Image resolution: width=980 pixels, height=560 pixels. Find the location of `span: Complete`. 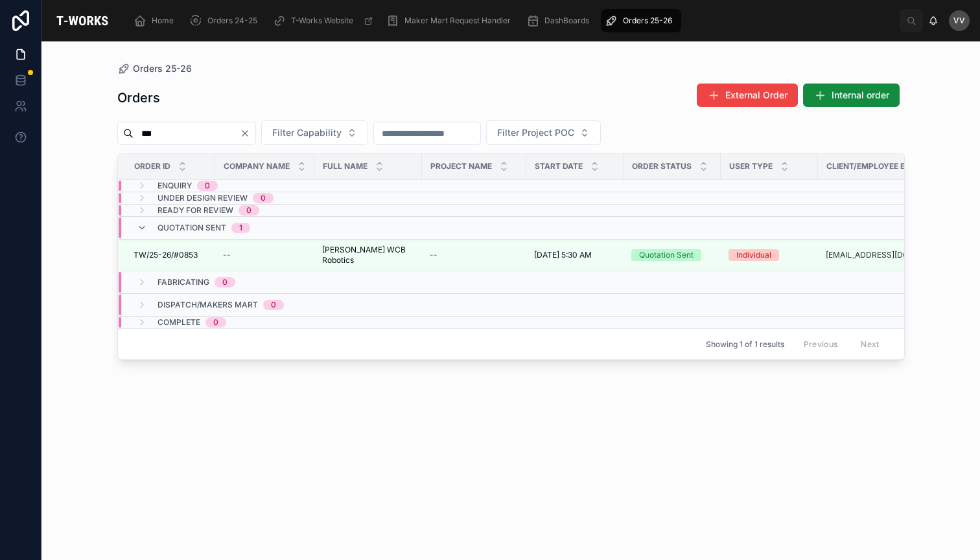

span: Complete is located at coordinates (179, 323).